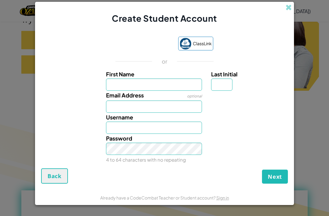  I want to click on span: Next, so click(275, 176).